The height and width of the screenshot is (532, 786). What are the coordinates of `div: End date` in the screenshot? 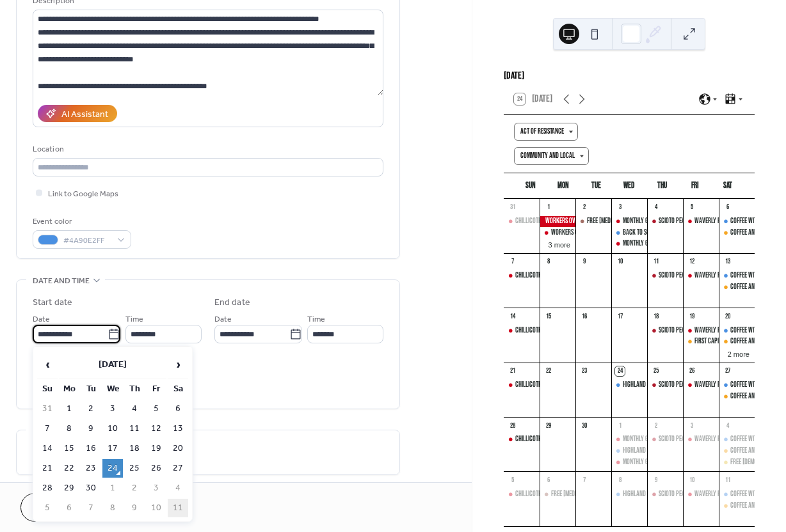 It's located at (233, 302).